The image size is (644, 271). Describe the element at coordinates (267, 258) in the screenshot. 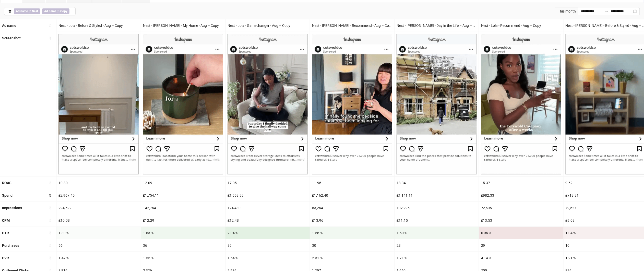

I see `div: 1.54 %` at that location.